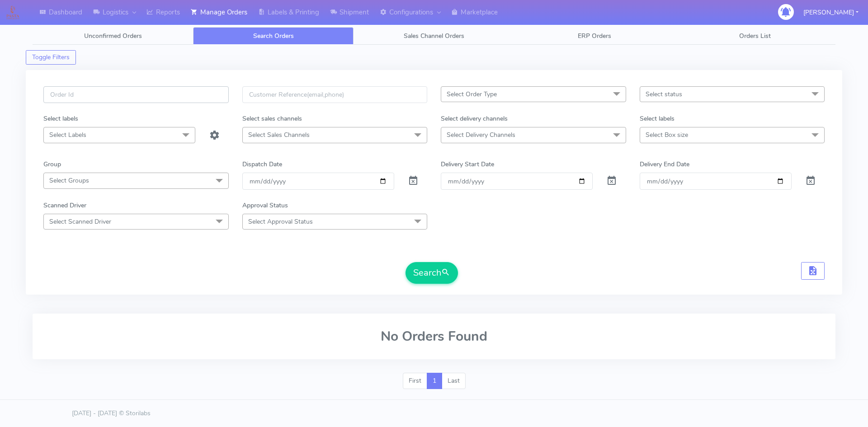 The height and width of the screenshot is (427, 868). What do you see at coordinates (80, 222) in the screenshot?
I see `span: Select Scanned Driver` at bounding box center [80, 222].